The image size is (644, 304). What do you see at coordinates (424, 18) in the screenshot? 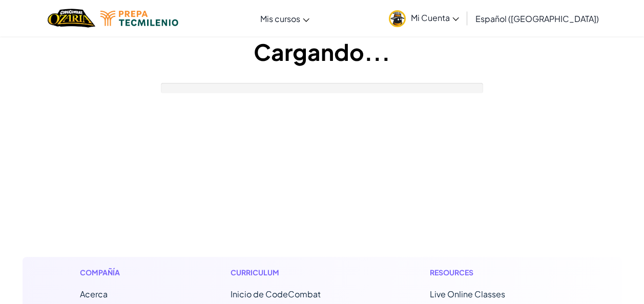
I see `a: Mi Cuenta` at bounding box center [424, 18].